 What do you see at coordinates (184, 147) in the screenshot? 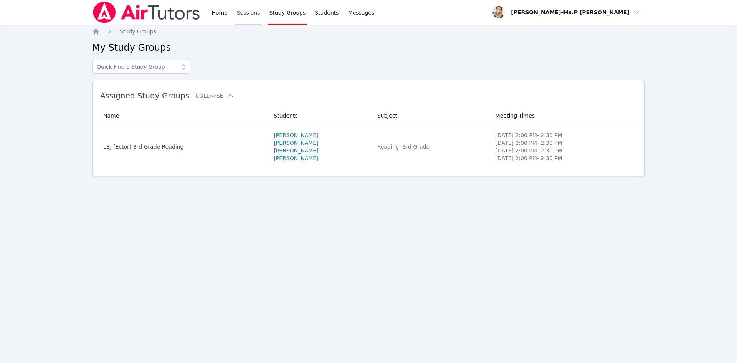
I see `div: LBJ (Ector) 3rd Grade Reading` at bounding box center [184, 147].